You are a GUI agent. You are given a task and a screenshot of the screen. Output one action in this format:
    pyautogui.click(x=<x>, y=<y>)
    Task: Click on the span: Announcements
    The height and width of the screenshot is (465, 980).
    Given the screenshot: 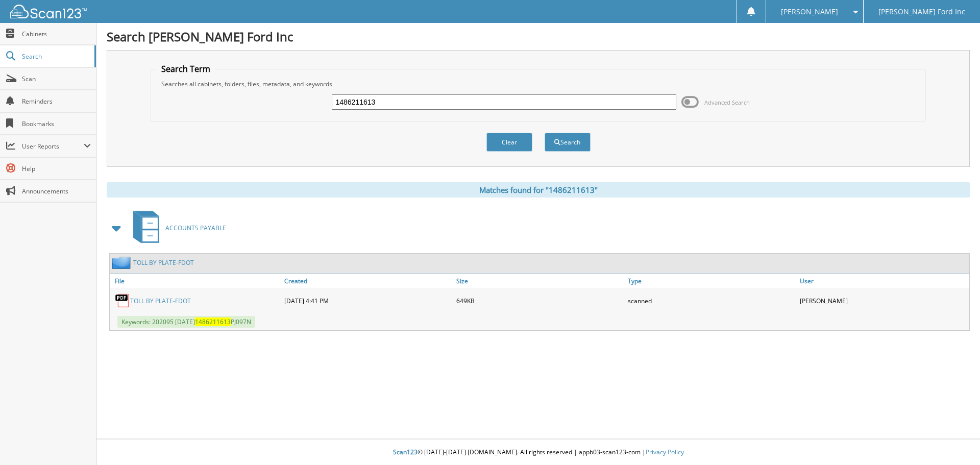 What is the action you would take?
    pyautogui.click(x=56, y=191)
    